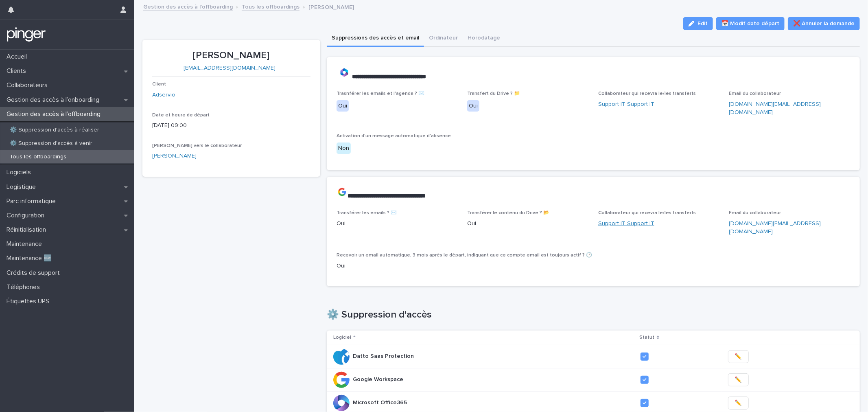  I want to click on span: Transfert du Drive ? 📁, so click(493, 94).